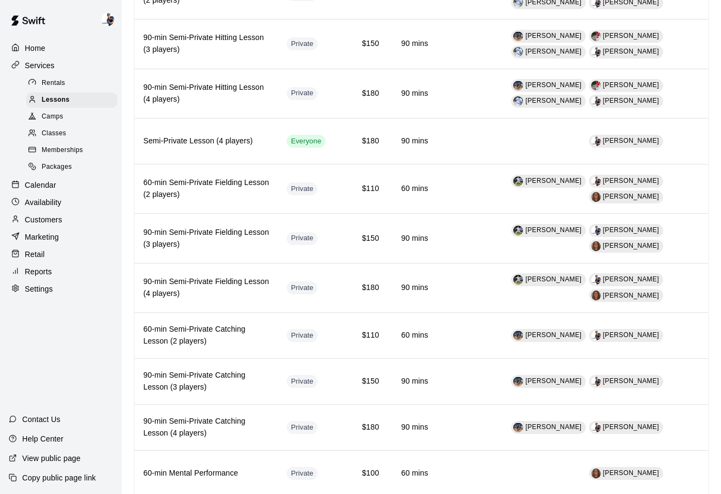 The width and height of the screenshot is (721, 494). Describe the element at coordinates (206, 381) in the screenshot. I see `h6: 90-min Semi-Private Catching Lesson (3 players)` at that location.